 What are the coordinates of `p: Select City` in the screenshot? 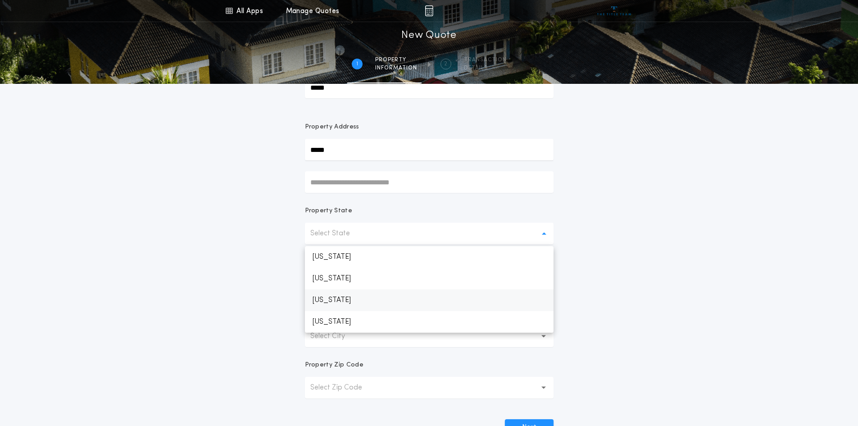 It's located at (335, 336).